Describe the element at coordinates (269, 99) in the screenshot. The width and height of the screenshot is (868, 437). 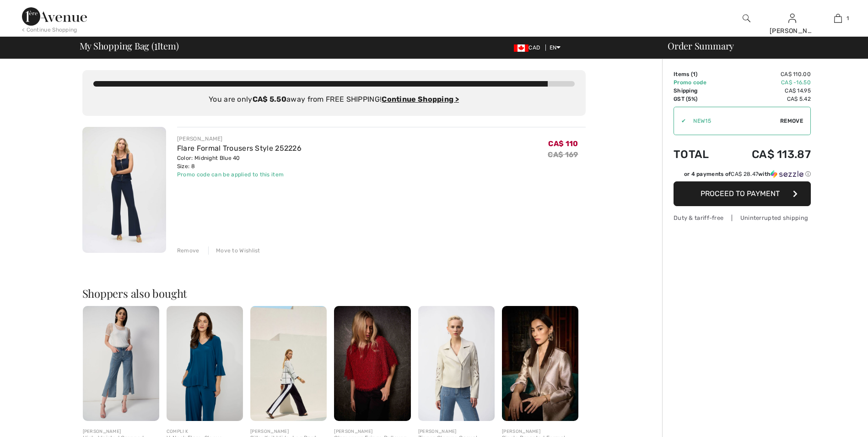
I see `strong: CA$ 5.50` at that location.